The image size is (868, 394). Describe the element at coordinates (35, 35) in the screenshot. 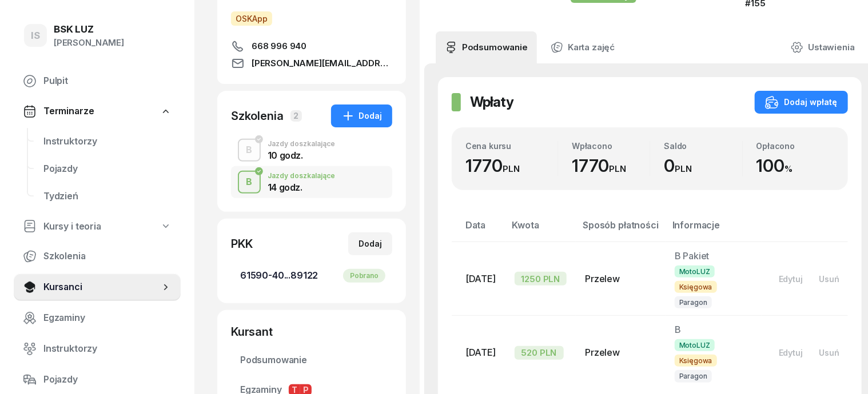

I see `span: IS` at that location.